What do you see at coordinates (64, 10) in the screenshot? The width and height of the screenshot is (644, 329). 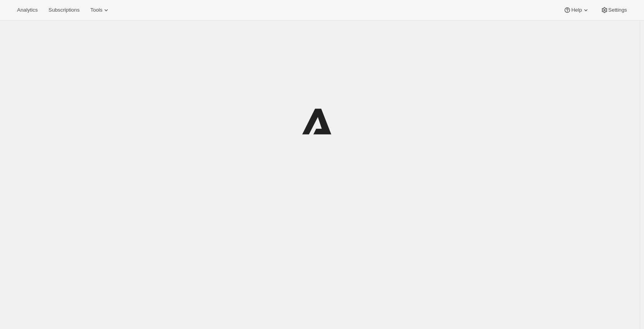 I see `span: Subscriptions` at bounding box center [64, 10].